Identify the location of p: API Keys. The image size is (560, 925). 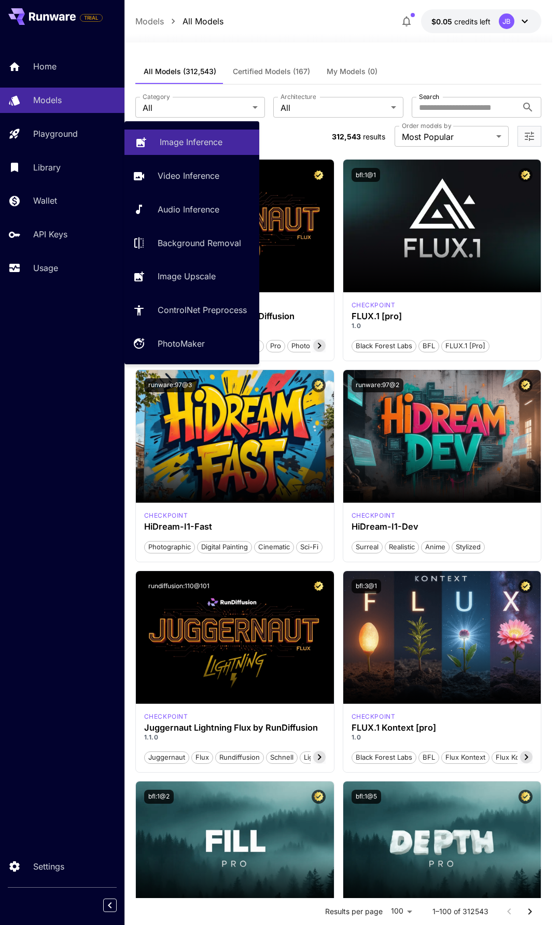
(51, 234).